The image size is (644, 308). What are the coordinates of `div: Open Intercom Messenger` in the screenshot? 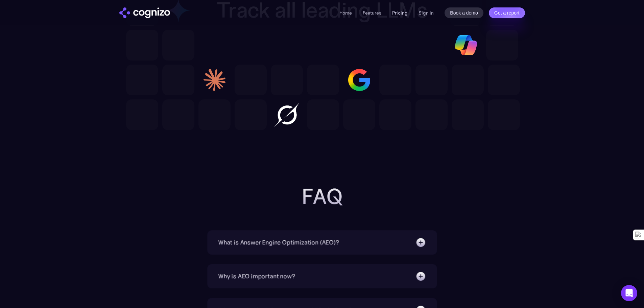 It's located at (629, 294).